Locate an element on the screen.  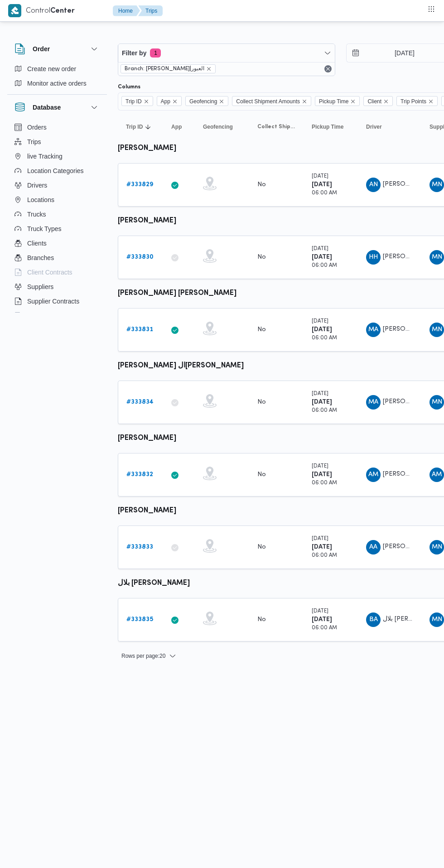
a: #333834 is located at coordinates (140, 402).